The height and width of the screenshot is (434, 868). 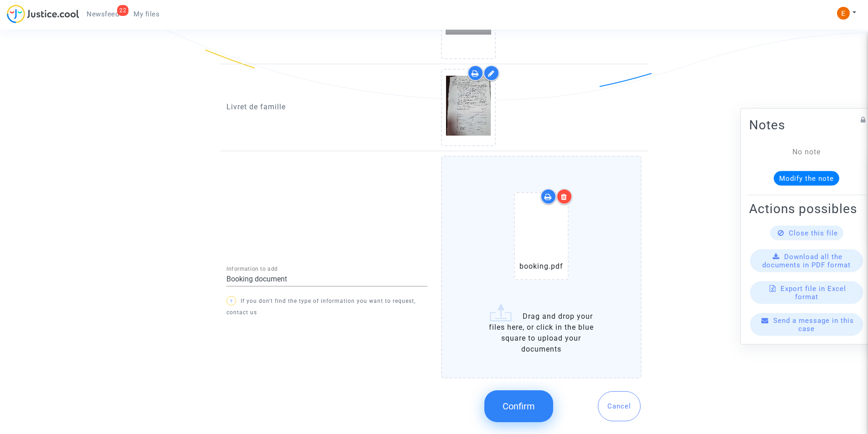 I want to click on span: Confirm, so click(x=518, y=407).